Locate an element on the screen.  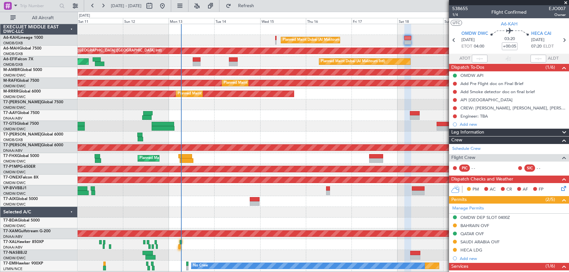
span: All Aircraft is located at coordinates (43, 18).